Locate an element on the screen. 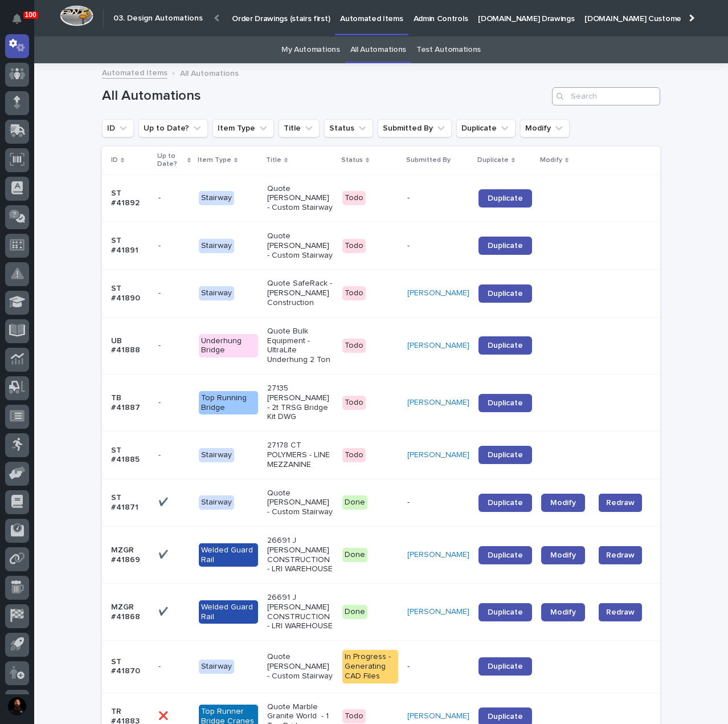 This screenshot has width=728, height=724. a: Test Automations is located at coordinates (448, 50).